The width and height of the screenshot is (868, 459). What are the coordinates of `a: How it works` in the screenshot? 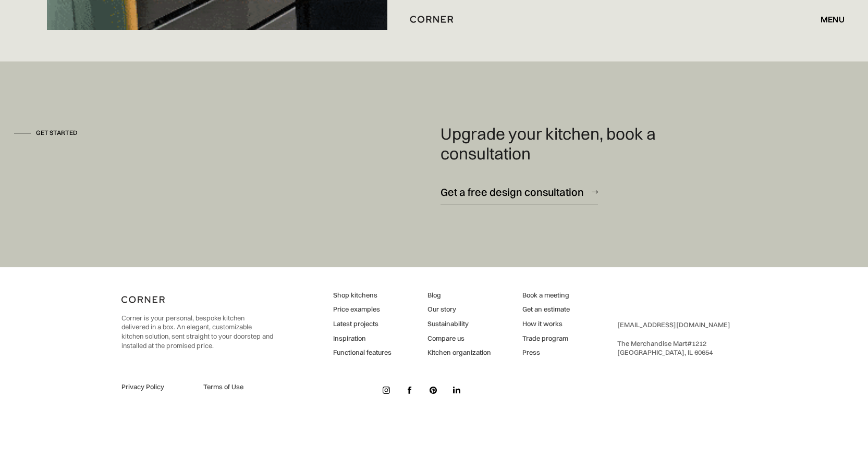 It's located at (546, 324).